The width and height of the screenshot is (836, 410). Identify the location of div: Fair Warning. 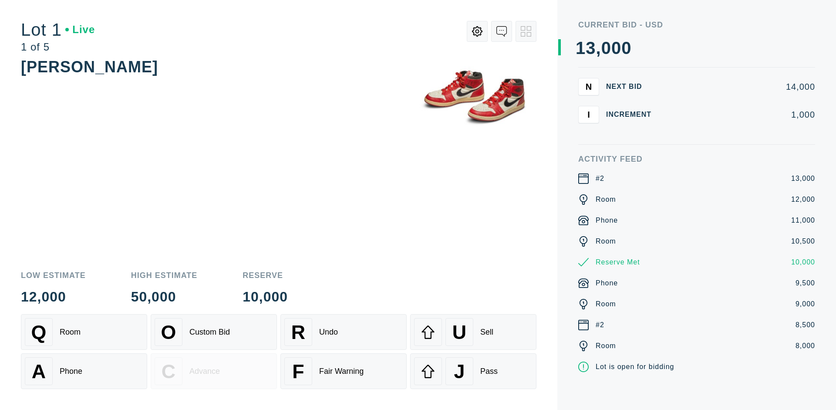
(342, 371).